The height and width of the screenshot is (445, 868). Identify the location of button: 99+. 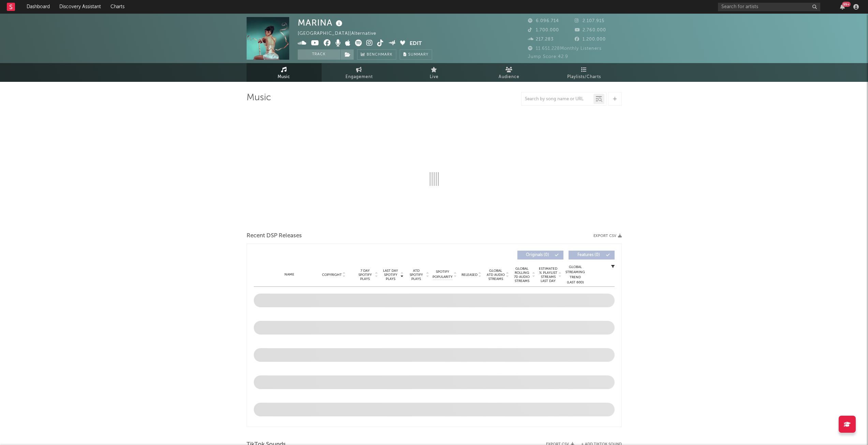
(842, 7).